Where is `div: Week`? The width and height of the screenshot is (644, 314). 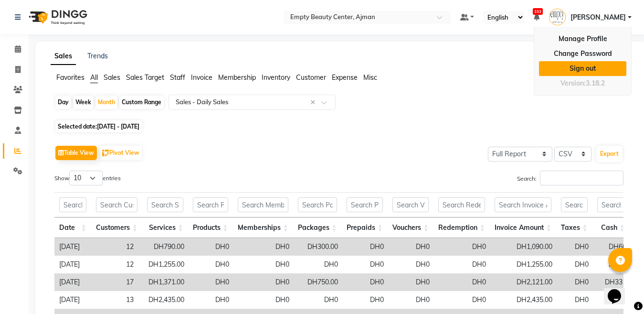
div: Week is located at coordinates (83, 102).